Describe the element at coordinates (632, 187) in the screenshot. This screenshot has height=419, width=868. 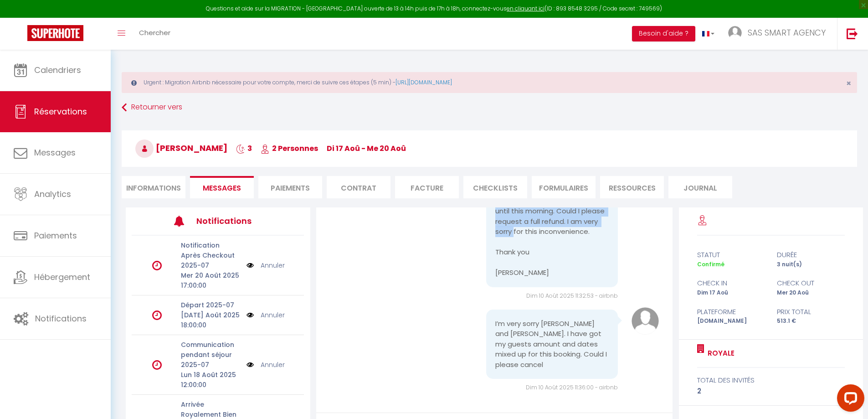
I see `li: Ressources` at that location.